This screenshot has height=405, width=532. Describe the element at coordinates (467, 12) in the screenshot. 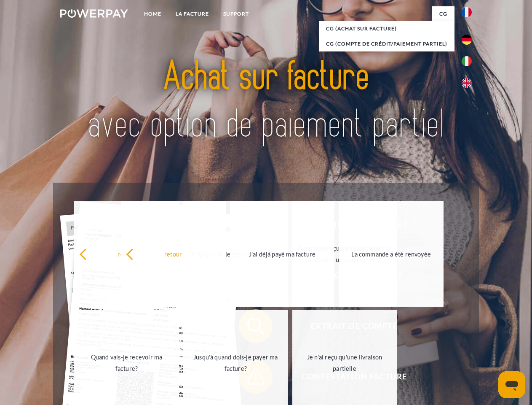

I see `img: fr` at that location.